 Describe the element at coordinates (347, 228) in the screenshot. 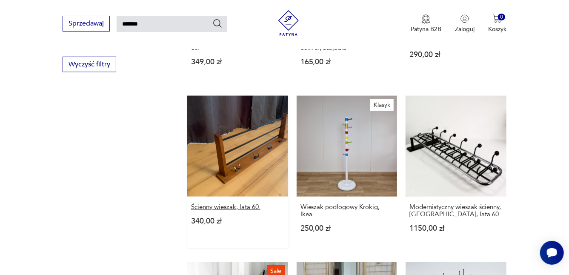

I see `p: 250,00 zł` at that location.